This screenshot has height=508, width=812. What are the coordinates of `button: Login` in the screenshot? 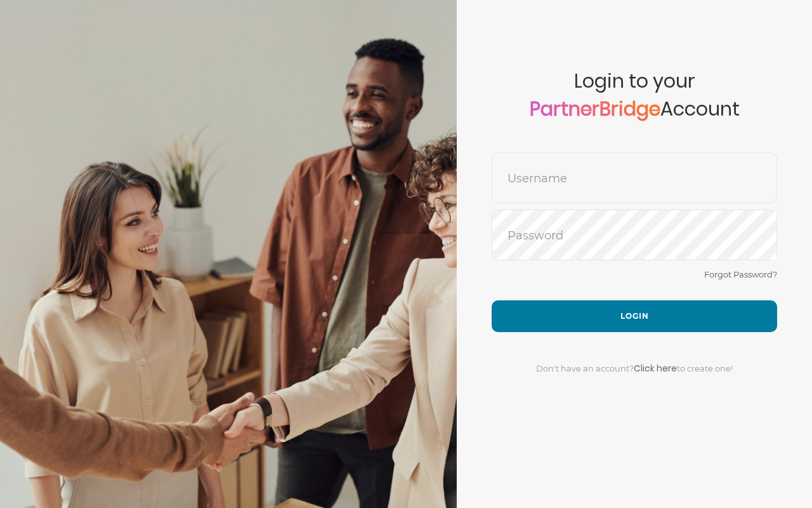 It's located at (635, 316).